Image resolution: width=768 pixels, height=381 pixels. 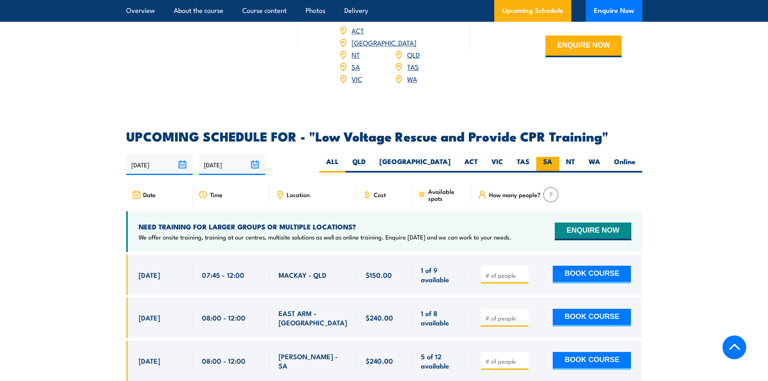 What do you see at coordinates (442, 275) in the screenshot?
I see `span: 1 of 9 available` at bounding box center [442, 275].